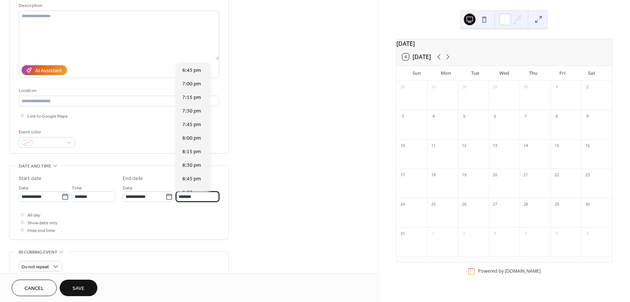  Describe the element at coordinates (587, 146) in the screenshot. I see `div: 16` at that location.